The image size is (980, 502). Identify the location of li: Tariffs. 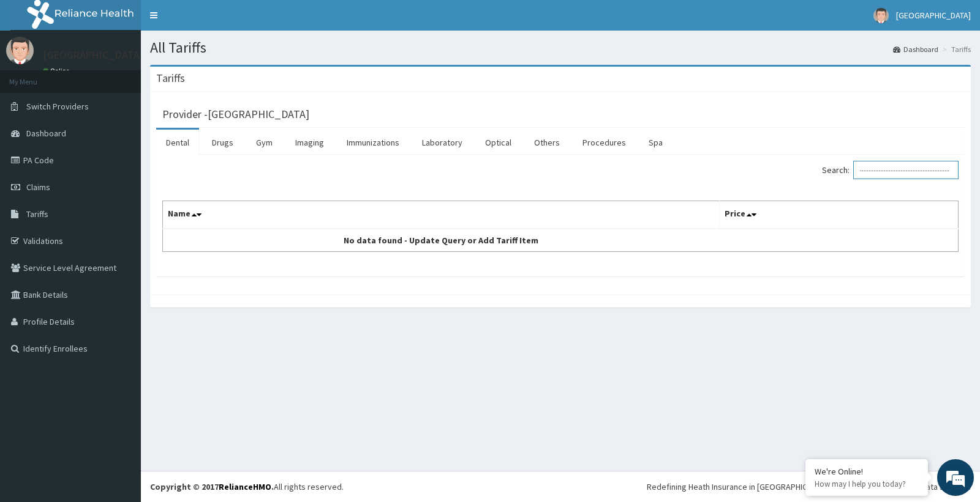
(954, 49).